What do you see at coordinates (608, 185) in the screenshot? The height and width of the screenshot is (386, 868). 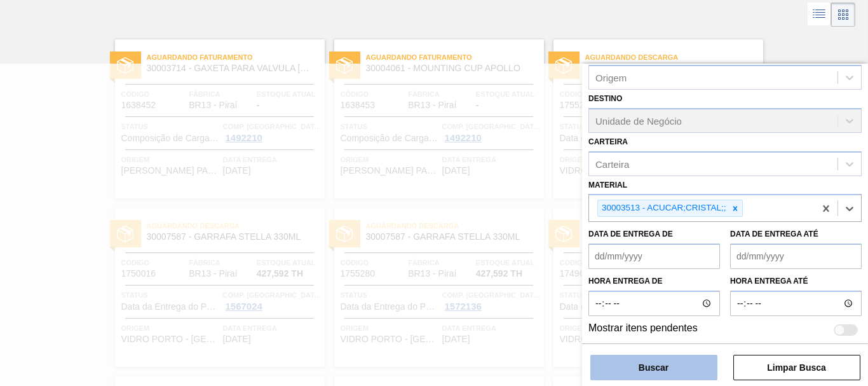 I see `label: Material` at bounding box center [608, 185].